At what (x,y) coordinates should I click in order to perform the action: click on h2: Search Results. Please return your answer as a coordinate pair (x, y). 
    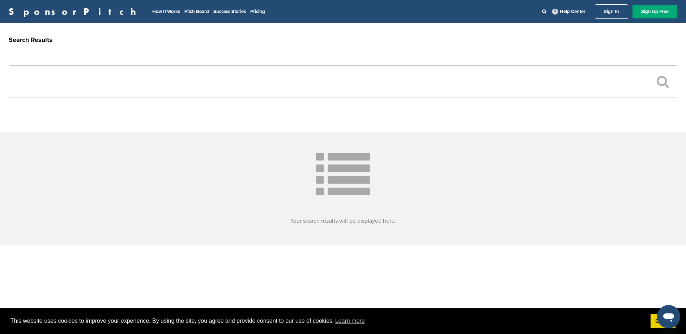
    Looking at the image, I should click on (343, 40).